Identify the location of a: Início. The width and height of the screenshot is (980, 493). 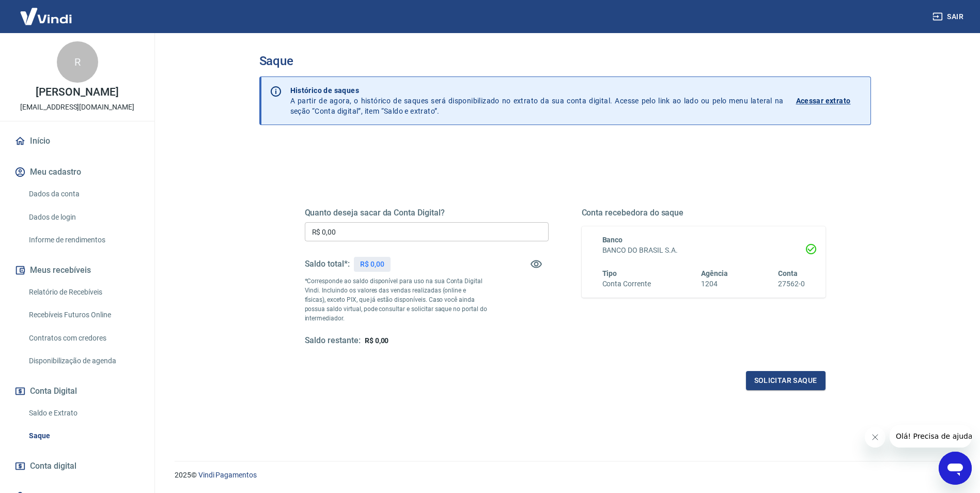
(77, 141).